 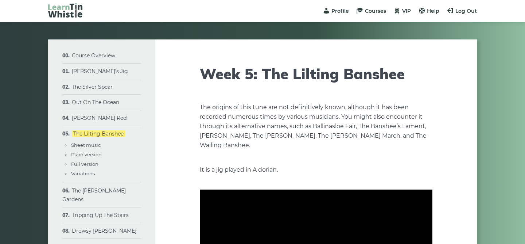 What do you see at coordinates (336, 11) in the screenshot?
I see `a: Profile` at bounding box center [336, 11].